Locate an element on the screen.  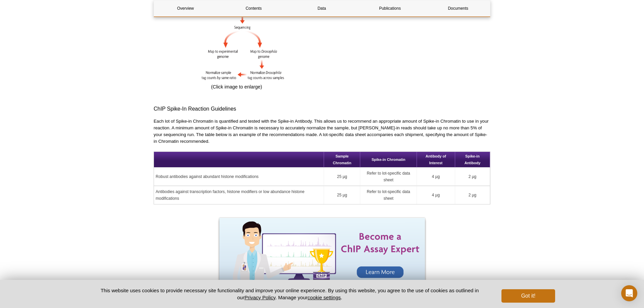
p: Each lot of Spike-in Chromatin is quantified and tested with the Spike-in Antibody. This allows u... is located at coordinates (322, 131).